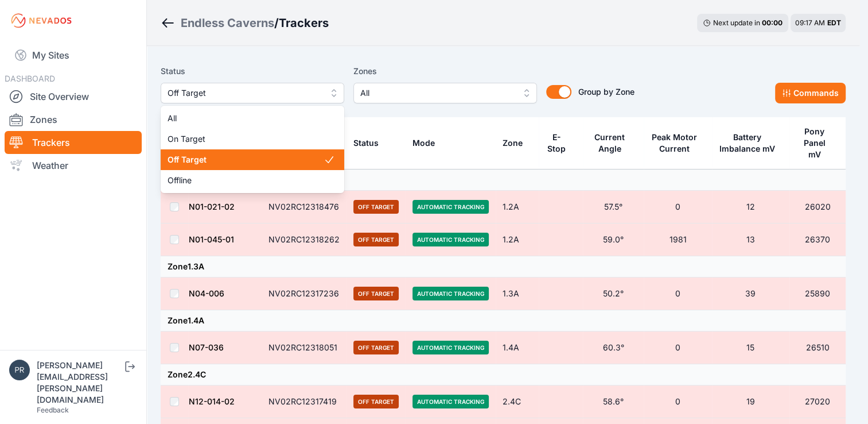 The image size is (868, 424). Describe the element at coordinates (246, 119) in the screenshot. I see `span: All` at that location.